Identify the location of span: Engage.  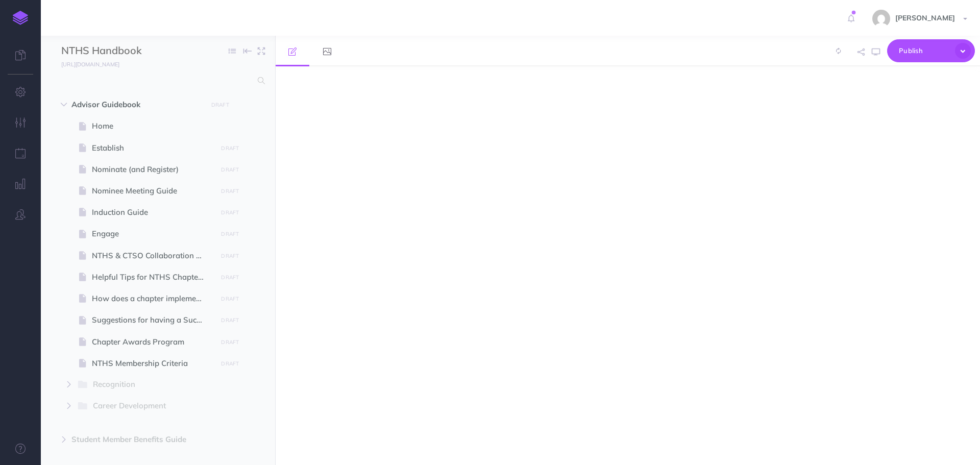
(153, 234).